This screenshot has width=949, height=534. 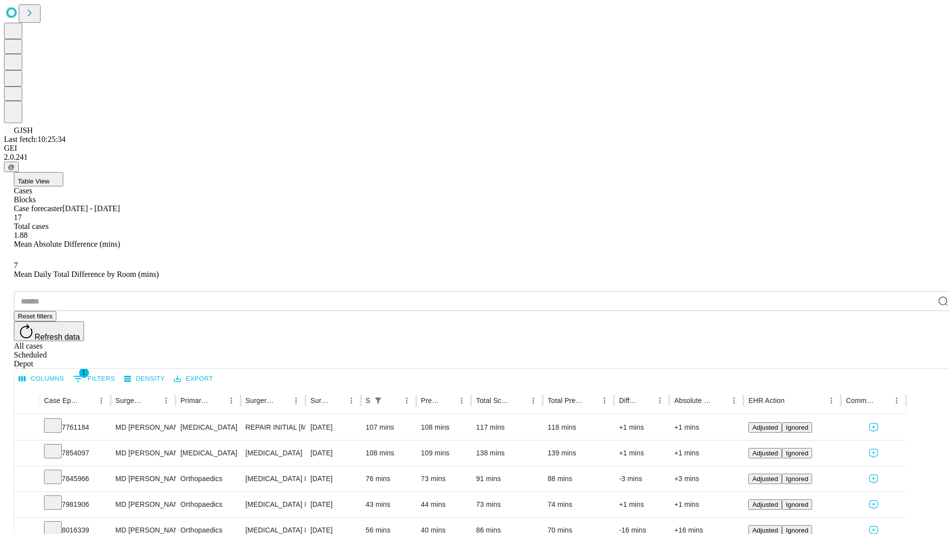 I want to click on span: GJSH, so click(x=23, y=130).